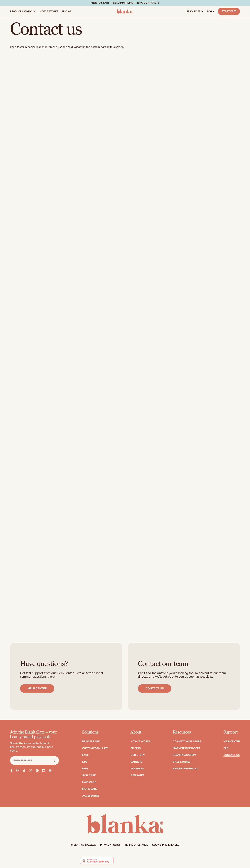 This screenshot has width=250, height=868. Describe the element at coordinates (85, 762) in the screenshot. I see `a: Lips` at that location.